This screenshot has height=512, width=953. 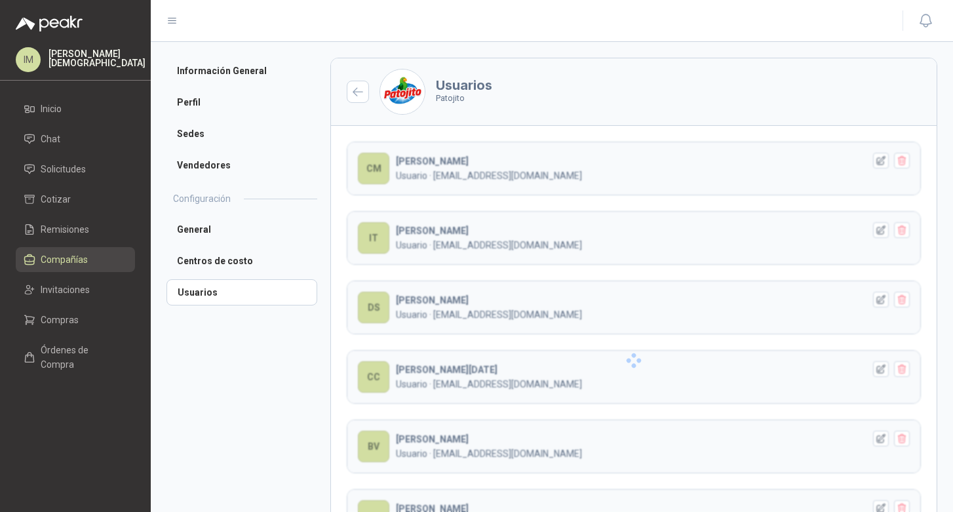 I want to click on a: Vendedores, so click(x=242, y=165).